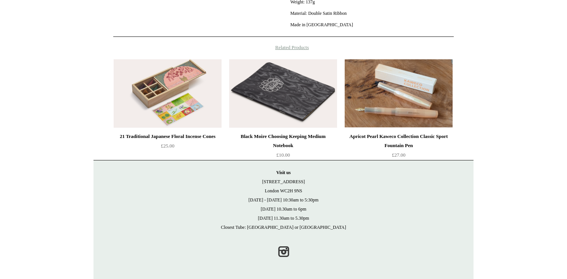 The image size is (567, 279). Describe the element at coordinates (168, 148) in the screenshot. I see `a: 21 Traditional Japanese Floral Incense Cones £25.00` at that location.